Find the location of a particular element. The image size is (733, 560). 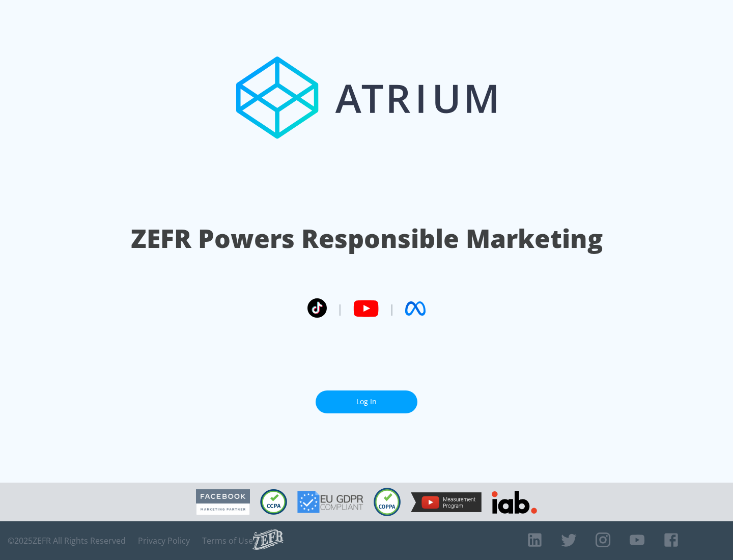

a: Terms of Use is located at coordinates (228, 540).